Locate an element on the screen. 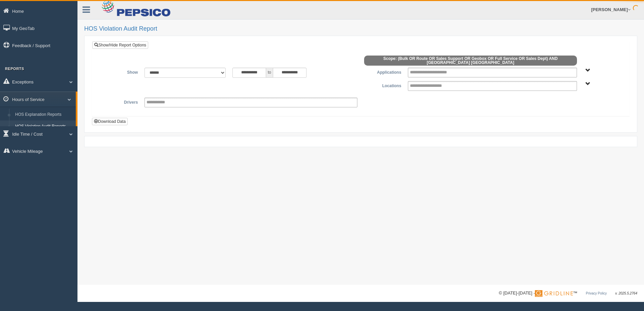 This screenshot has width=644, height=311. label: Applications is located at coordinates (383, 72).